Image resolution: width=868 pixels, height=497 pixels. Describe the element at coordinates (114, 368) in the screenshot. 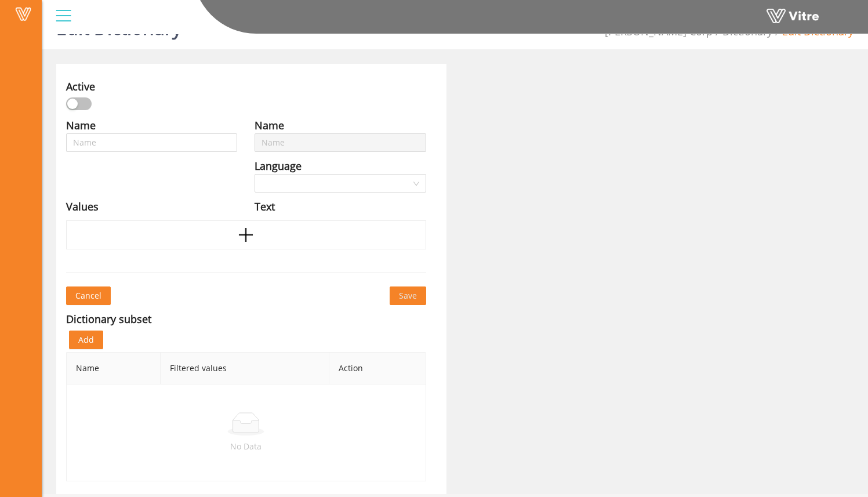

I see `th: Name` at that location.